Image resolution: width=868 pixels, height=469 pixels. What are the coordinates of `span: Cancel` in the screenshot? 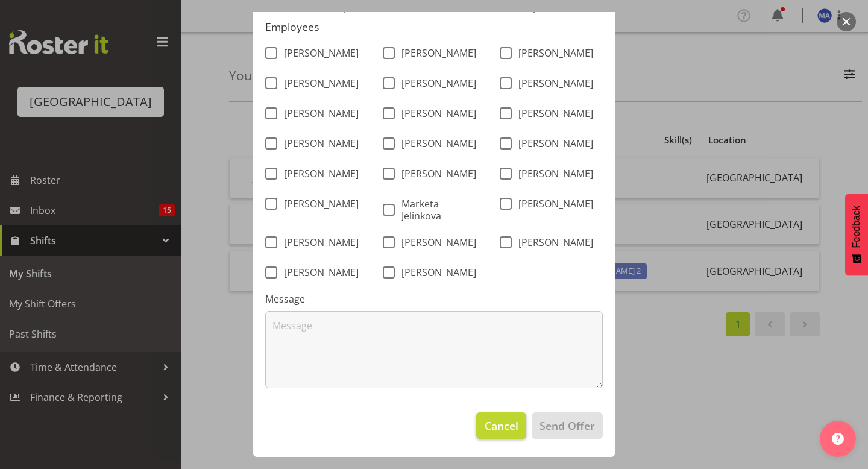 It's located at (502, 425).